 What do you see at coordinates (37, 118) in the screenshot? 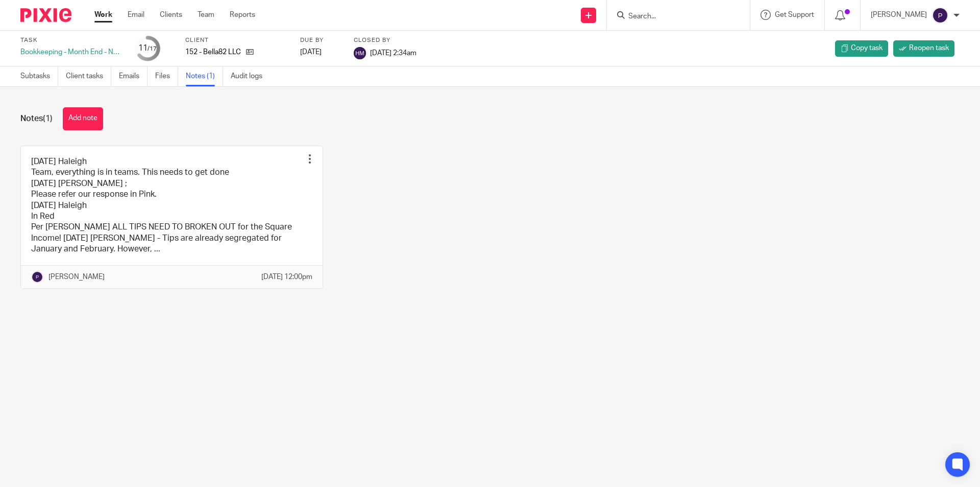
I see `h1: Notes` at bounding box center [37, 118].